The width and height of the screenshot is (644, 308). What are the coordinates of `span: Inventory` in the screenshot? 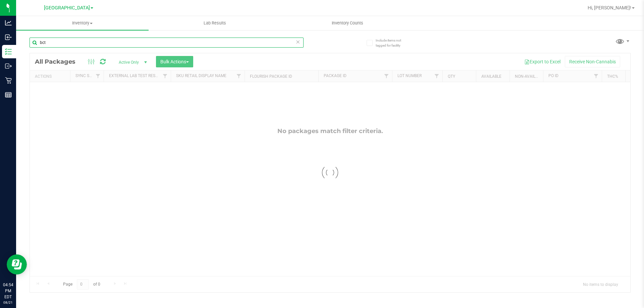 It's located at (82, 23).